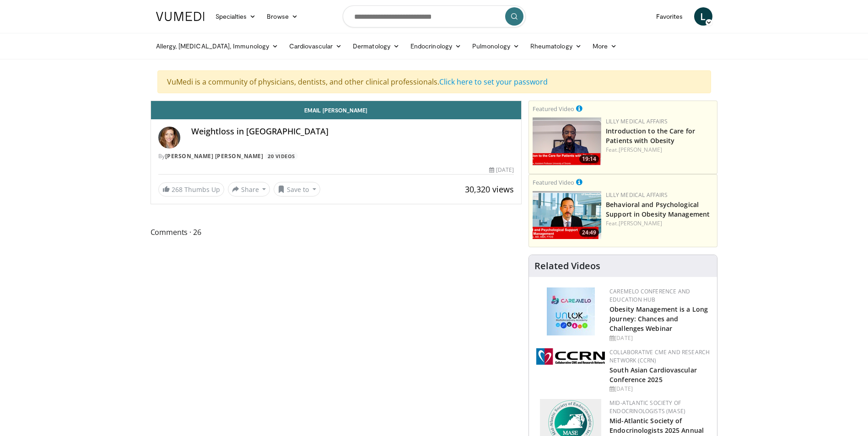 The height and width of the screenshot is (436, 868). Describe the element at coordinates (571, 312) in the screenshot. I see `img: 45df64a9-a6de-482c-8a90-ada250f7980c.png.150x105_q85_autocrop_double_scale_upscale_version-0.2.jpg` at that location.